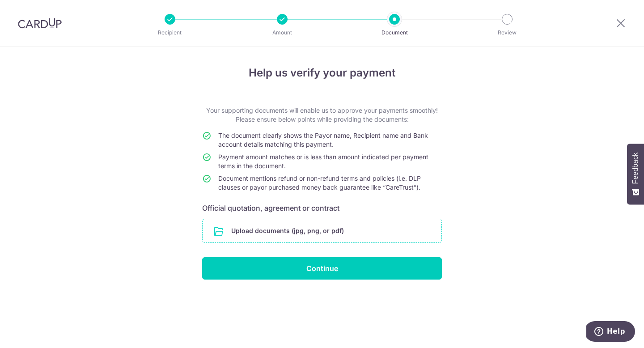  I want to click on span: Help, so click(30, 10).